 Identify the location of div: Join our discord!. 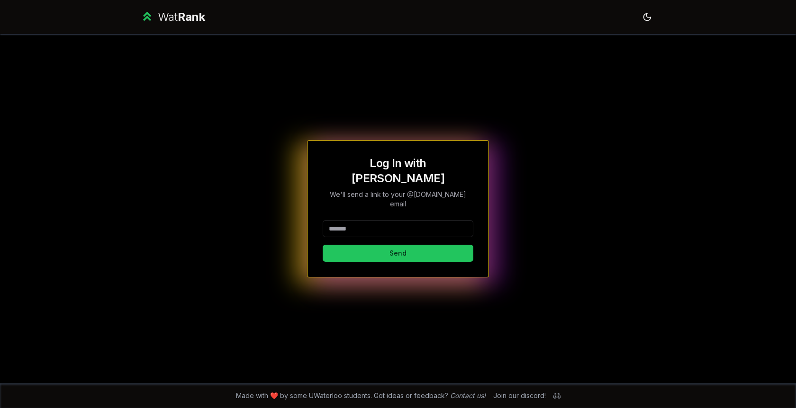
(519, 396).